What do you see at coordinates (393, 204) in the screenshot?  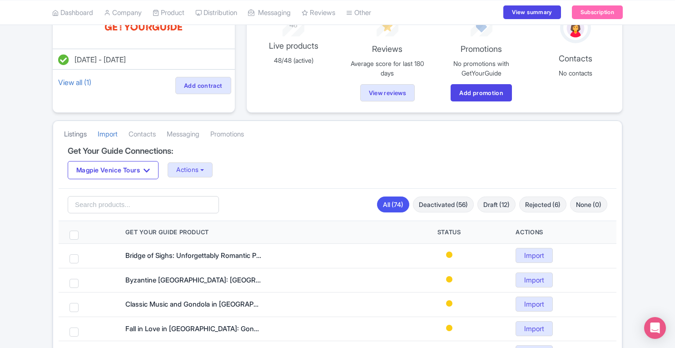 I see `a: All (74)` at bounding box center [393, 204].